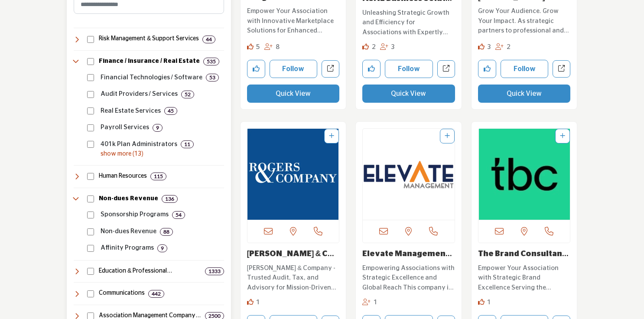 The image size is (644, 319). I want to click on input: Select Affinity Programs checkbox, so click(91, 248).